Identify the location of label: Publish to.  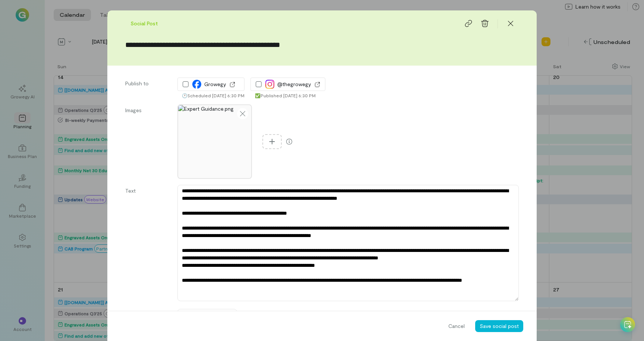
(147, 89).